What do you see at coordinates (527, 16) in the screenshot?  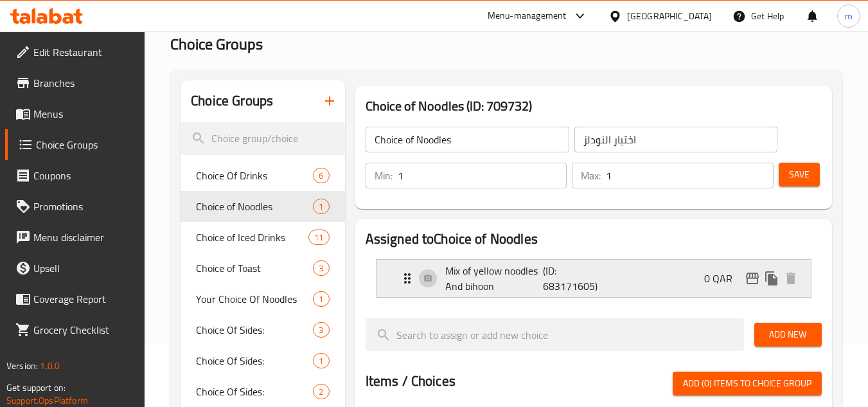 I see `div: Menu-management` at bounding box center [527, 16].